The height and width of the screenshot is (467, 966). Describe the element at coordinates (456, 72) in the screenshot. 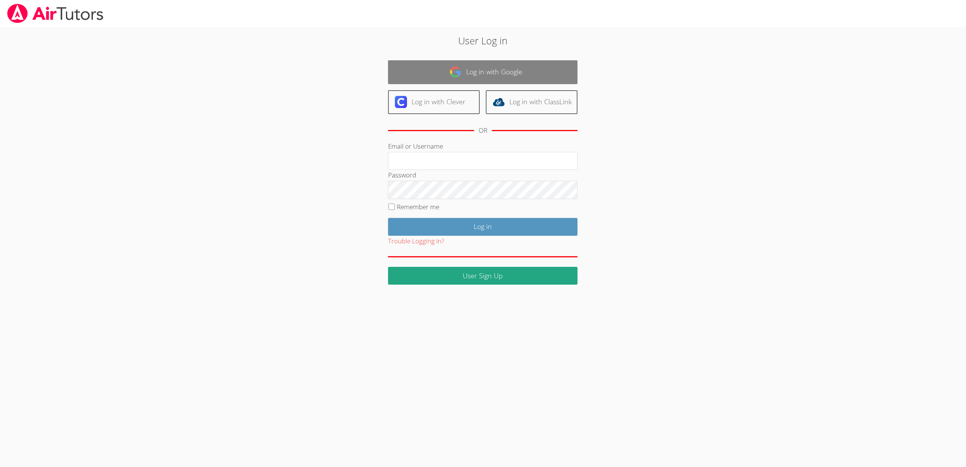

I see `img: google-logo-50288ca7cdecda66e5e0955fdab243c47b7ad437acaf1139b6f446037453330a.svg` at that location.